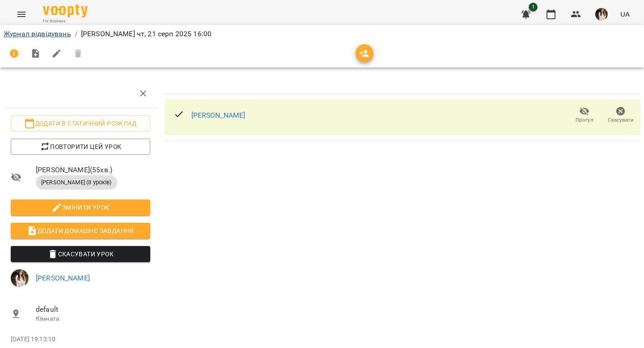  What do you see at coordinates (80, 254) in the screenshot?
I see `button: Скасувати Урок` at bounding box center [80, 254].